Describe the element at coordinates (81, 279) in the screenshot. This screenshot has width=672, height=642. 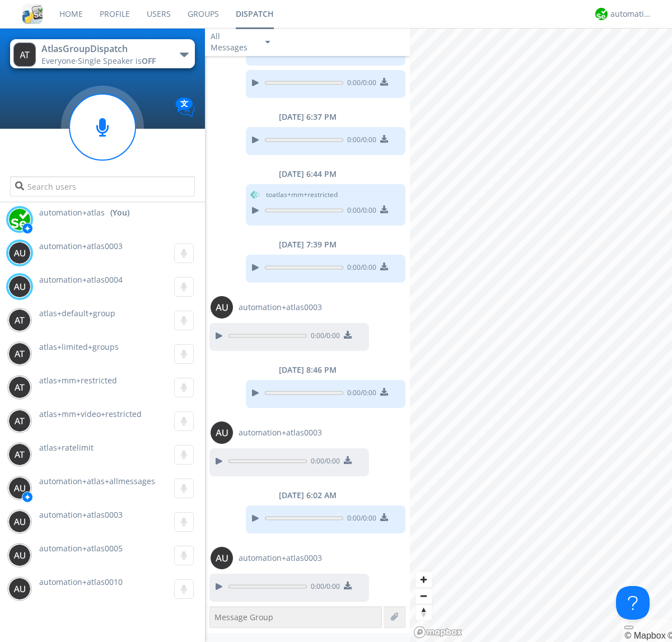
I see `span: automation+atlas0004` at that location.